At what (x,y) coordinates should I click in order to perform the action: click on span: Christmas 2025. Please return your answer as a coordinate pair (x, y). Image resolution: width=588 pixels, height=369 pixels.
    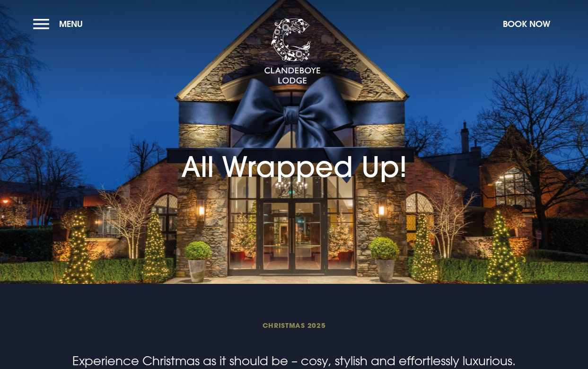
    Looking at the image, I should click on (294, 325).